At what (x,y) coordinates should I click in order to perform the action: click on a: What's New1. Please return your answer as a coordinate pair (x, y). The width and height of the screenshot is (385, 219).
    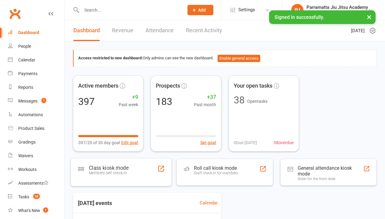
    Looking at the image, I should click on (36, 211).